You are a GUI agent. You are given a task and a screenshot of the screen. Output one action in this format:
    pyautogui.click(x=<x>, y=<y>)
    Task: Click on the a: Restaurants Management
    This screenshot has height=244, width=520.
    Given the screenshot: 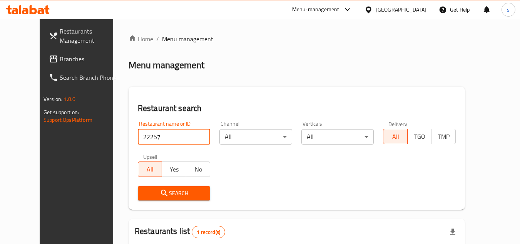 What is the action you would take?
    pyautogui.click(x=85, y=36)
    